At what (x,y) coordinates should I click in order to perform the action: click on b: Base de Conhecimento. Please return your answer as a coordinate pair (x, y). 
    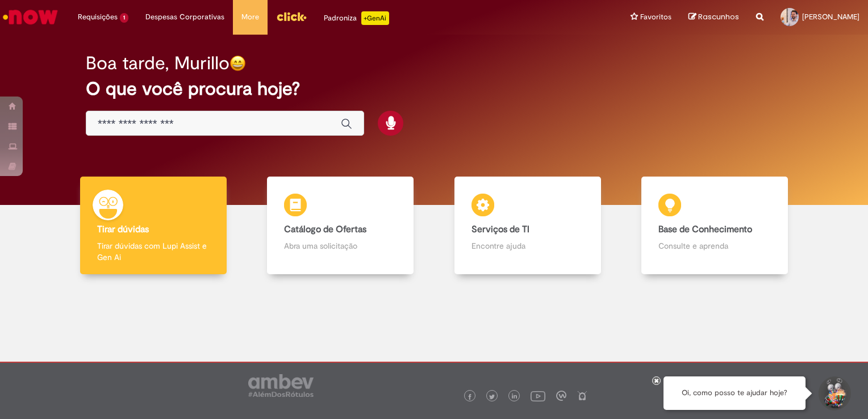
    Looking at the image, I should click on (705, 229).